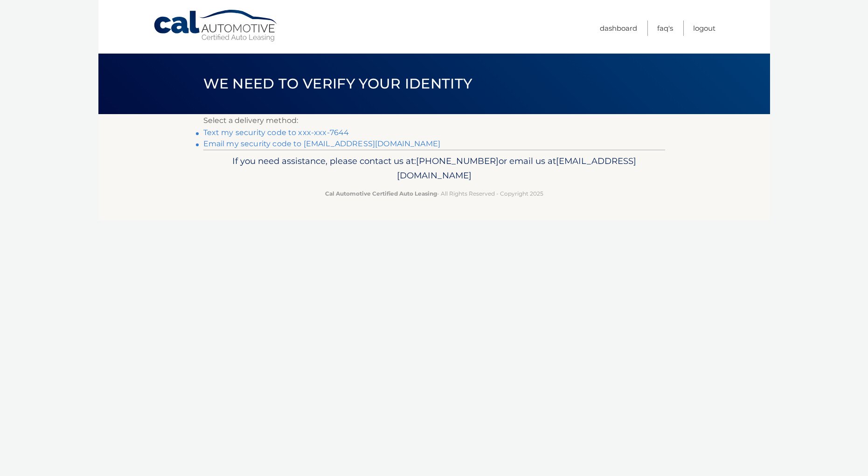  Describe the element at coordinates (338, 83) in the screenshot. I see `span: We need to verify your identity` at that location.